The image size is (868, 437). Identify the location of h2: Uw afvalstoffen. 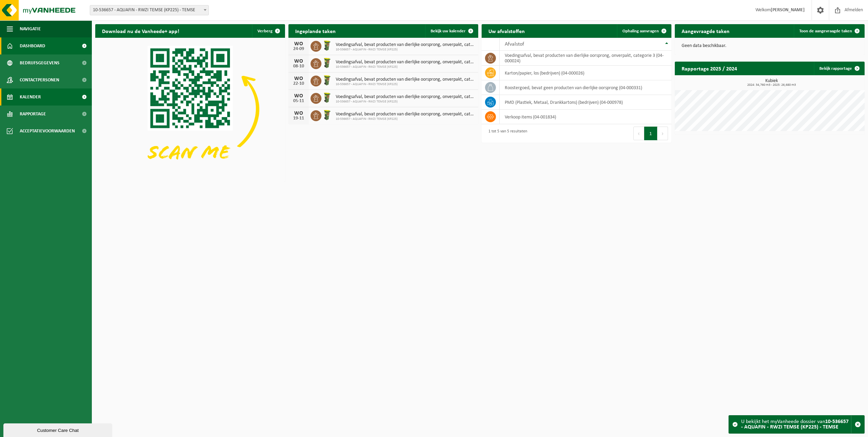
(507, 31).